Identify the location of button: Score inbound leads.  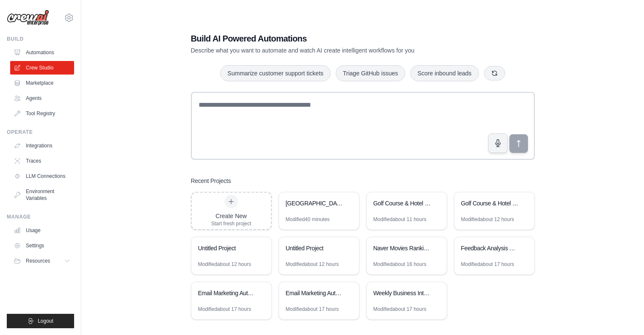
(444, 73).